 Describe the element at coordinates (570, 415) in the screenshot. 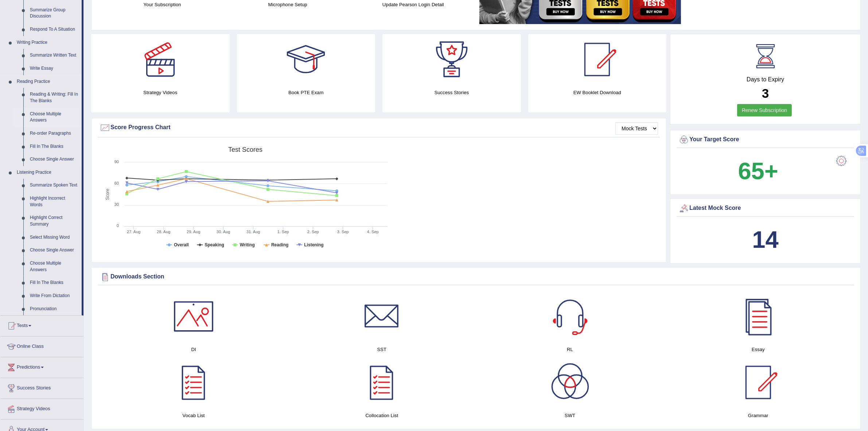

I see `h4: SWT` at that location.